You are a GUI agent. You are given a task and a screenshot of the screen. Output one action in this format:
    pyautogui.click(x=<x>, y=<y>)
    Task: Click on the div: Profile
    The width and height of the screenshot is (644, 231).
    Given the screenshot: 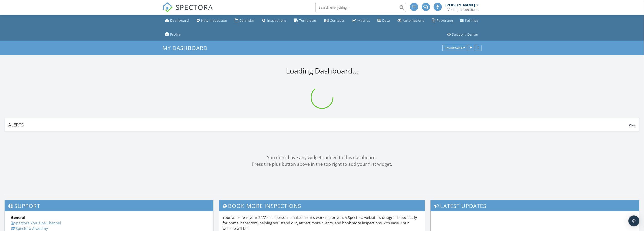 What is the action you would take?
    pyautogui.click(x=175, y=34)
    